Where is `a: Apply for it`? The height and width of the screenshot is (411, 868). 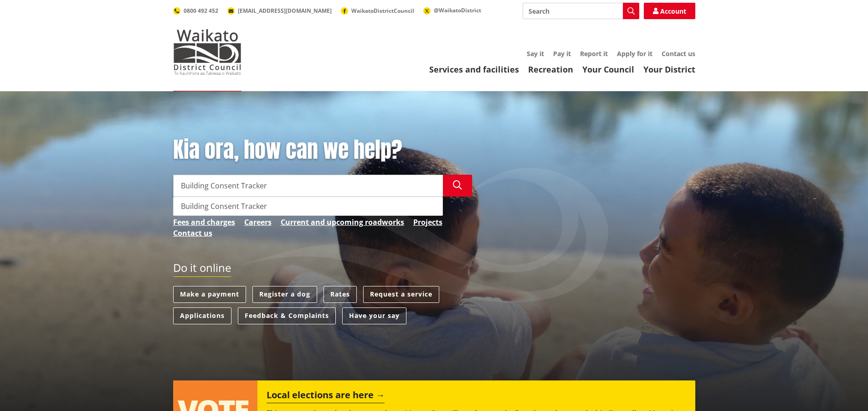 a: Apply for it is located at coordinates (635, 54).